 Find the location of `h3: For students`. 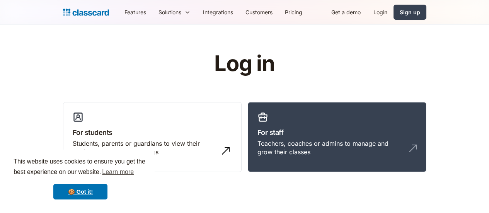

h3: For students is located at coordinates (152, 132).